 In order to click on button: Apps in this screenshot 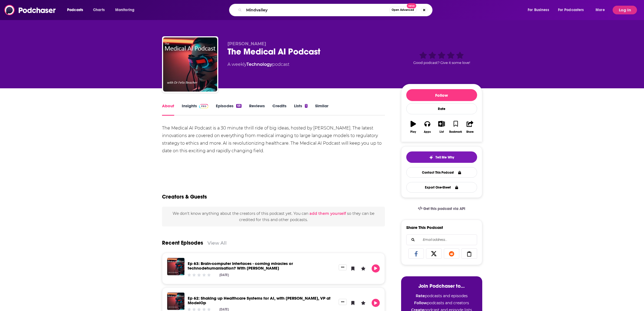, I will do `click(427, 127)`.